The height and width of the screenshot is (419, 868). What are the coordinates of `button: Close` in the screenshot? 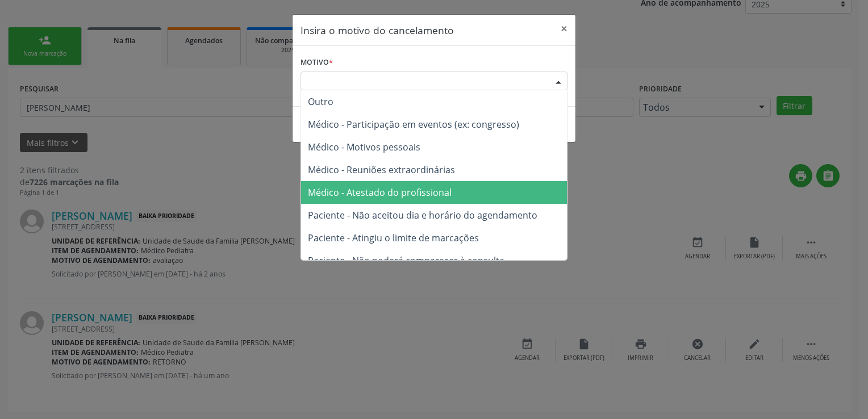 It's located at (564, 28).